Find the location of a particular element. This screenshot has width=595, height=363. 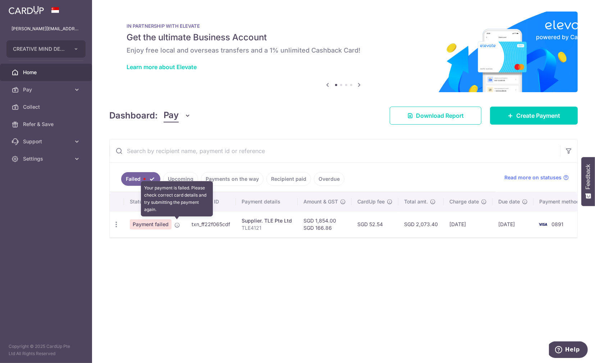

th: Payment details is located at coordinates (267, 201).